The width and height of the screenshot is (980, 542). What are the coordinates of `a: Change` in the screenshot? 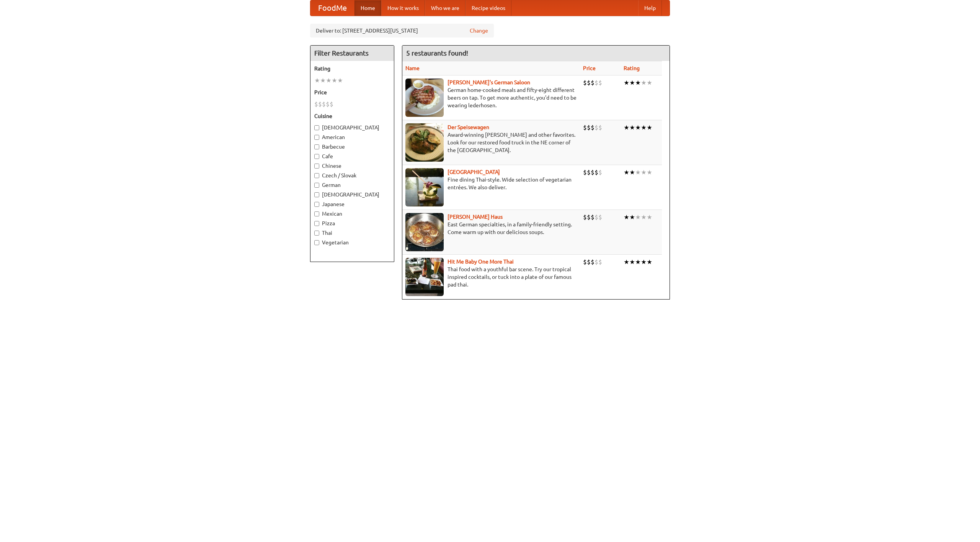 It's located at (479, 31).